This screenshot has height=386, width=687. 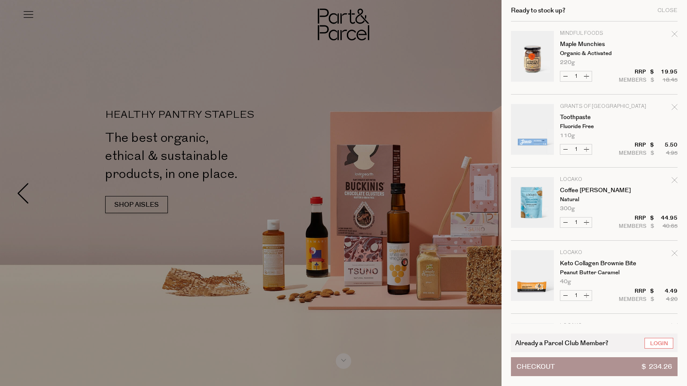 What do you see at coordinates (576, 76) in the screenshot?
I see `input: QTY Maple Munchies` at bounding box center [576, 76].